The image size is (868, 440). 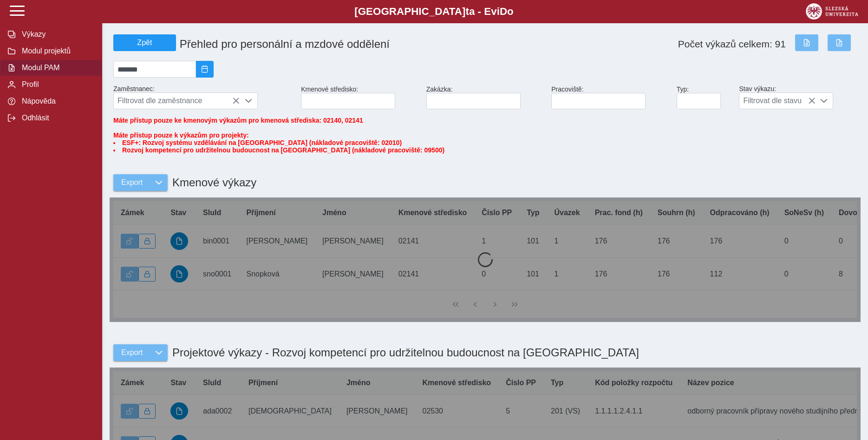 I want to click on div: Zakázka:, so click(x=485, y=97).